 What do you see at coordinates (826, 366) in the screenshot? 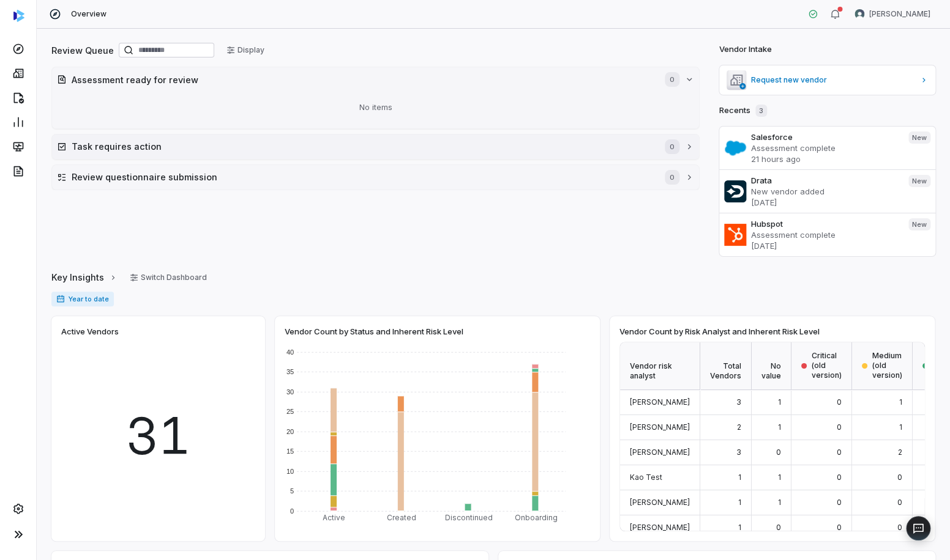
I see `span: Critical (old version)` at bounding box center [826, 366].